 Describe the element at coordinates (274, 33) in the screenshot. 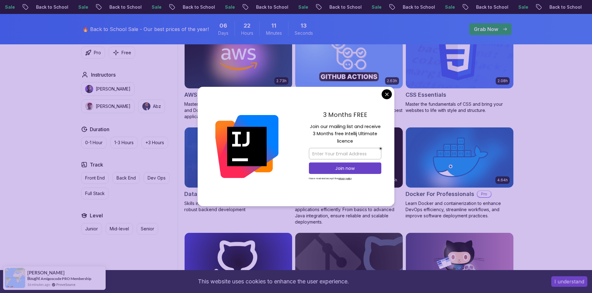

I see `span: Minutes` at that location.